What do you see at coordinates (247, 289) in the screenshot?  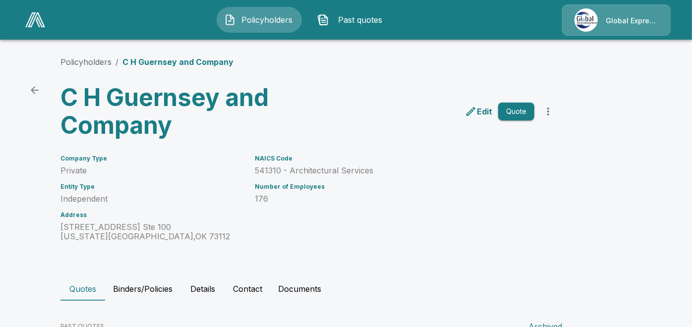 I see `button: Contact` at bounding box center [247, 289].